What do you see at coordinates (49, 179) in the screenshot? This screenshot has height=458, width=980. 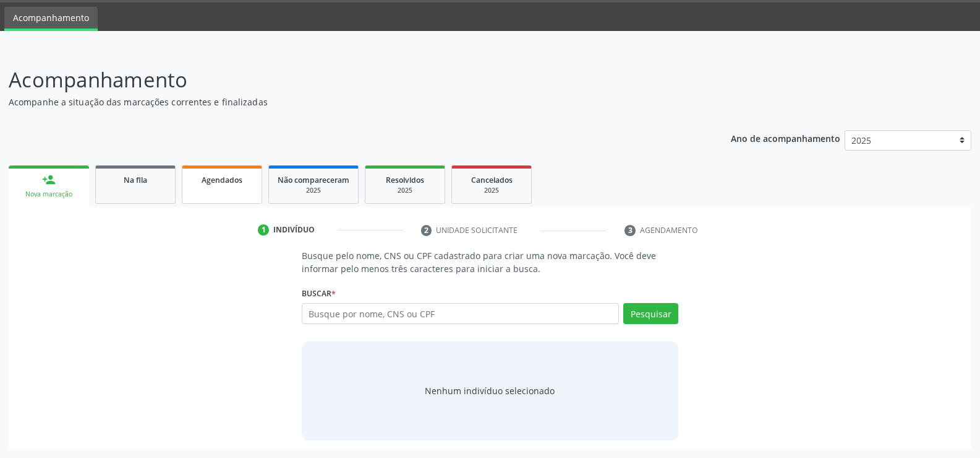 I see `div: person_add` at bounding box center [49, 179].